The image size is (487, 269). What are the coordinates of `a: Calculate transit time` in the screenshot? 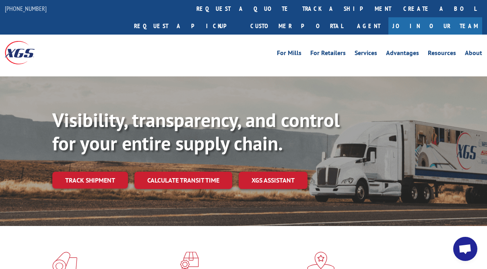 It's located at (183, 180).